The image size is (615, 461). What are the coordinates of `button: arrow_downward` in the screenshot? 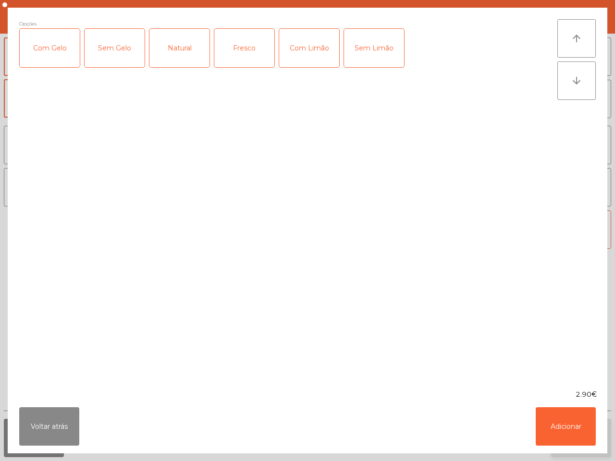 It's located at (577, 81).